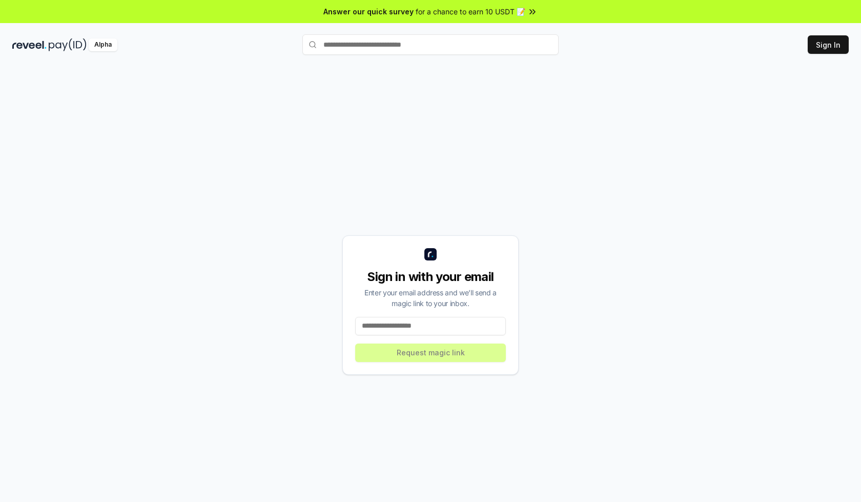 The width and height of the screenshot is (861, 502). What do you see at coordinates (430, 254) in the screenshot?
I see `img: logo_small` at bounding box center [430, 254].